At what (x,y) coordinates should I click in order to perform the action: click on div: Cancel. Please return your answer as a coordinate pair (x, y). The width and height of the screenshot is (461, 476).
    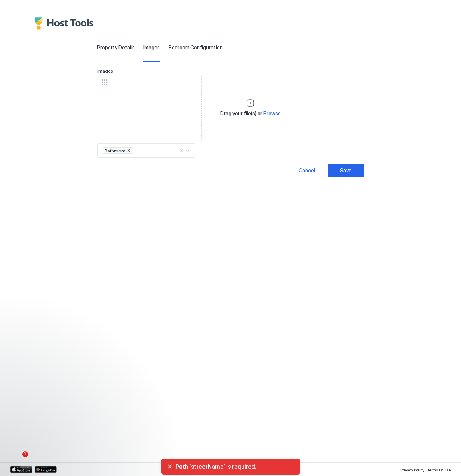
    Looking at the image, I should click on (307, 170).